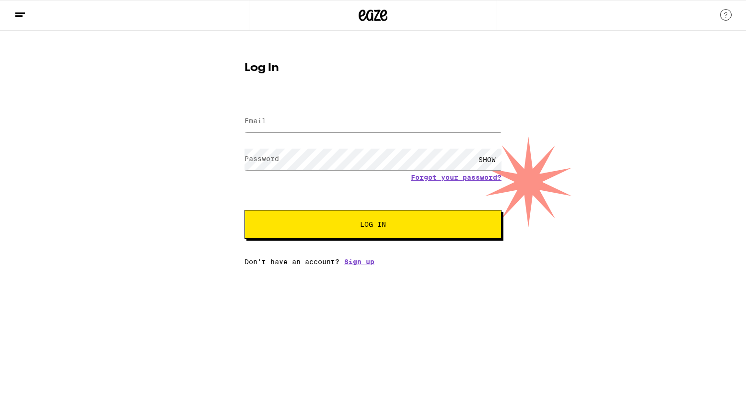  I want to click on span: Log In, so click(373, 224).